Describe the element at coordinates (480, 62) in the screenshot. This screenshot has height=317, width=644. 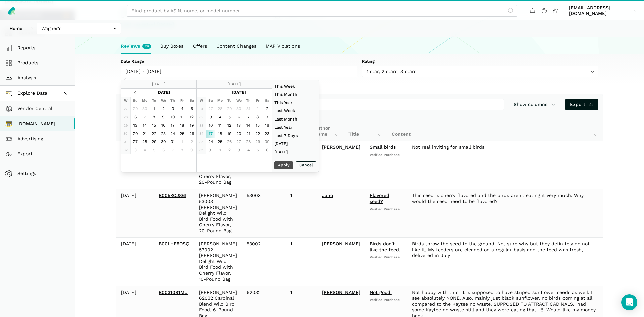
I see `label: Rating` at that location.